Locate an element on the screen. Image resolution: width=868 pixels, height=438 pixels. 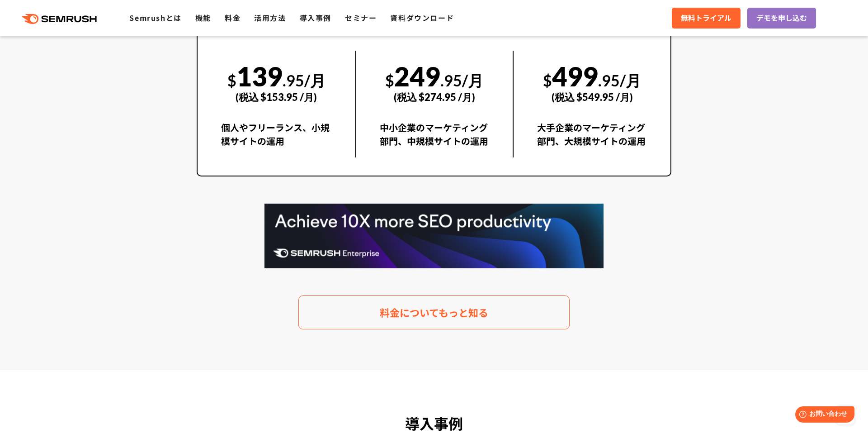
div: 中小企業のマーケティング部門、中規模サイトの運用 is located at coordinates (434, 139).